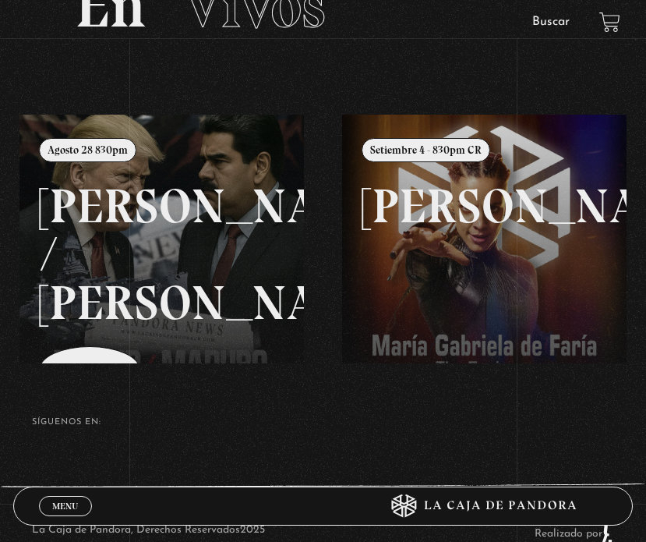  I want to click on span: Menu, so click(65, 506).